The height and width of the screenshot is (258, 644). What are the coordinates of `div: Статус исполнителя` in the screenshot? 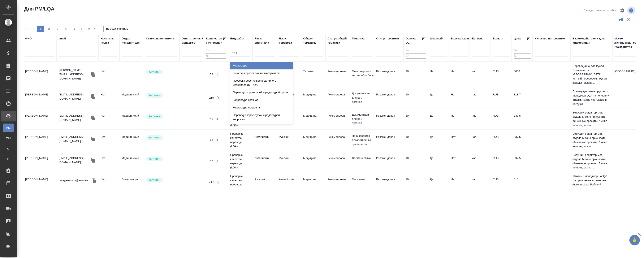 It's located at (160, 39).